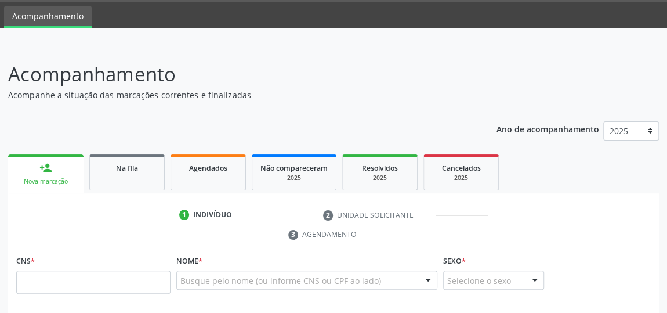 This screenshot has width=667, height=313. What do you see at coordinates (26, 261) in the screenshot?
I see `label: CNS` at bounding box center [26, 261].